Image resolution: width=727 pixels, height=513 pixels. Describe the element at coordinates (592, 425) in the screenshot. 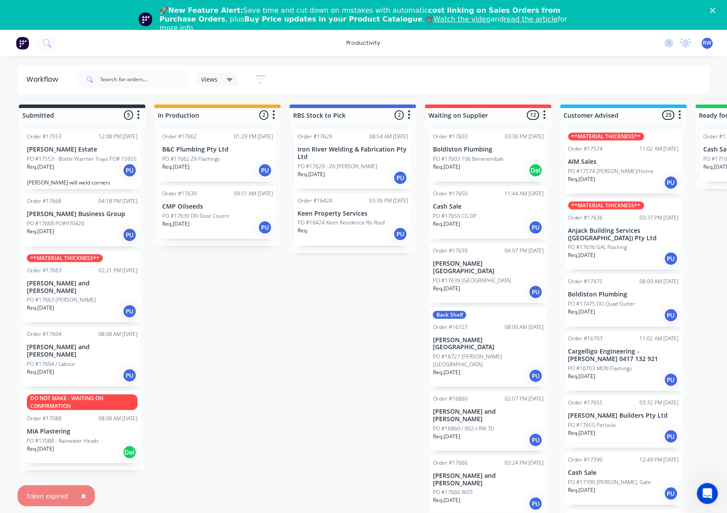

I see `p: PO #17655 Perloski` at that location.